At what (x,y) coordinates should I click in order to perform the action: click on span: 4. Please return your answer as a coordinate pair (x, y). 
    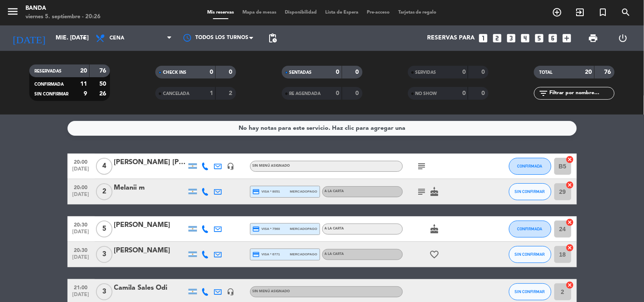
    Looking at the image, I should click on (104, 167).